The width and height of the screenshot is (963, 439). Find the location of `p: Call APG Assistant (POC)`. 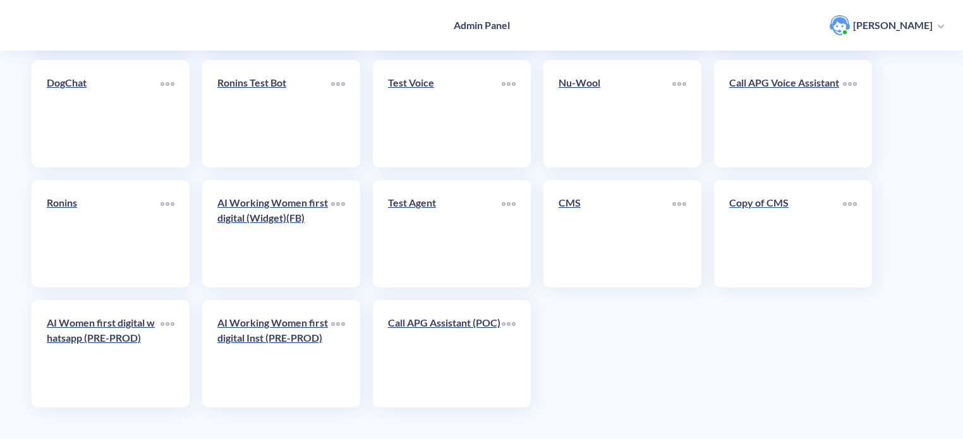

p: Call APG Assistant (POC) is located at coordinates (445, 323).